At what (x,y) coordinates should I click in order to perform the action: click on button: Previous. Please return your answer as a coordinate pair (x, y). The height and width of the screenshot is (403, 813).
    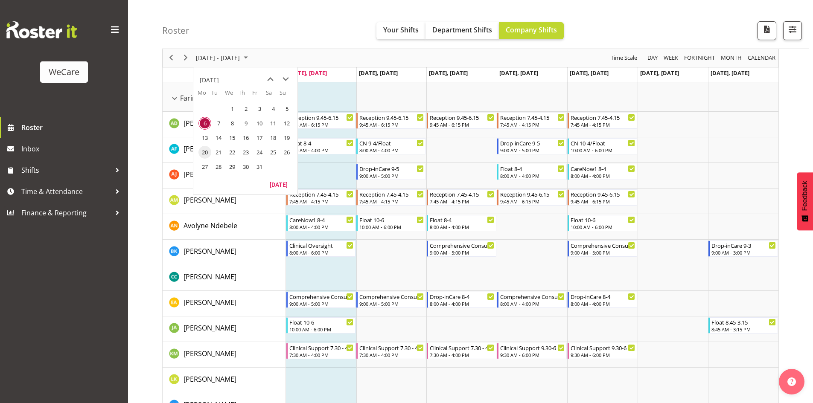
    Looking at the image, I should click on (171, 58).